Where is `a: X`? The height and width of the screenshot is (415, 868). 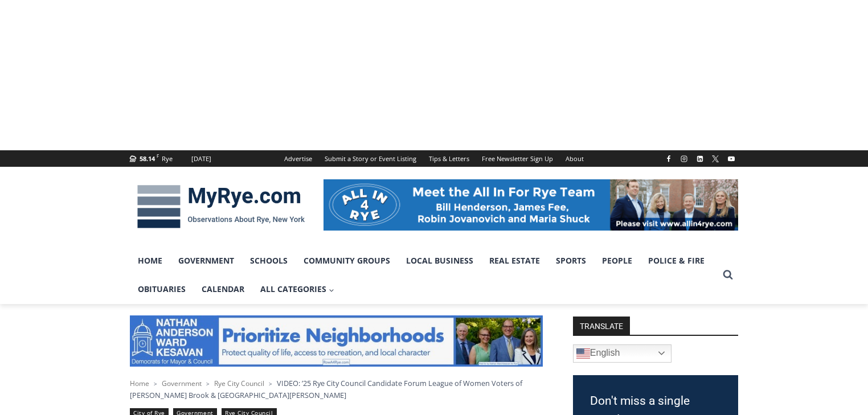
a: X is located at coordinates (715, 159).